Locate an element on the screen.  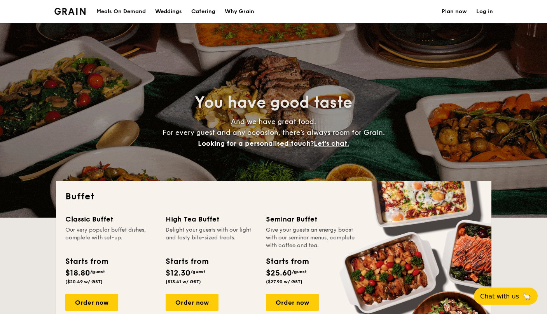
span: And we have great food. For every guest and any occasion, there’s always room for Grain. is located at coordinates (274, 133).